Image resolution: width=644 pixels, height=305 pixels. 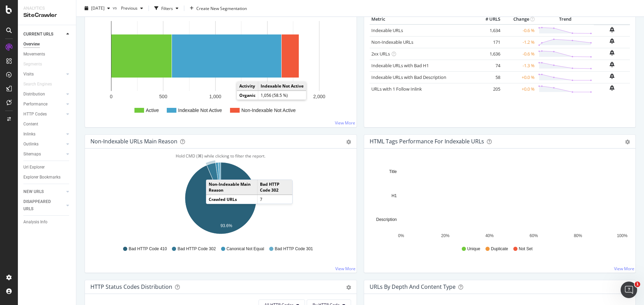 What do you see at coordinates (128, 8) in the screenshot?
I see `span: Previous` at bounding box center [128, 8].